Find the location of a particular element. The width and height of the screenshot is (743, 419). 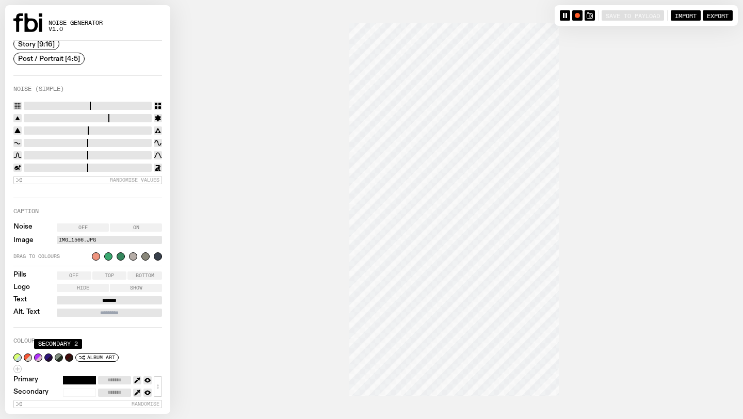

label: Logo is located at coordinates (22, 288).